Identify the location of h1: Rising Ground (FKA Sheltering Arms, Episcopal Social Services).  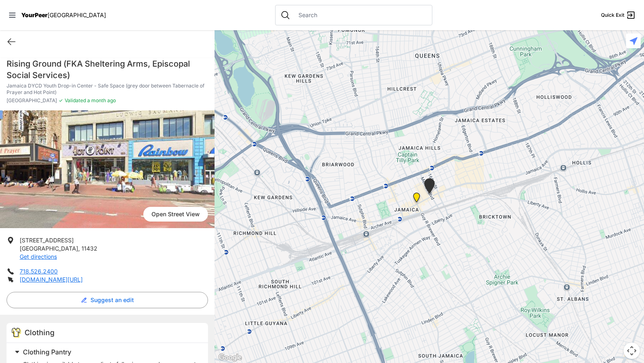
(108, 69).